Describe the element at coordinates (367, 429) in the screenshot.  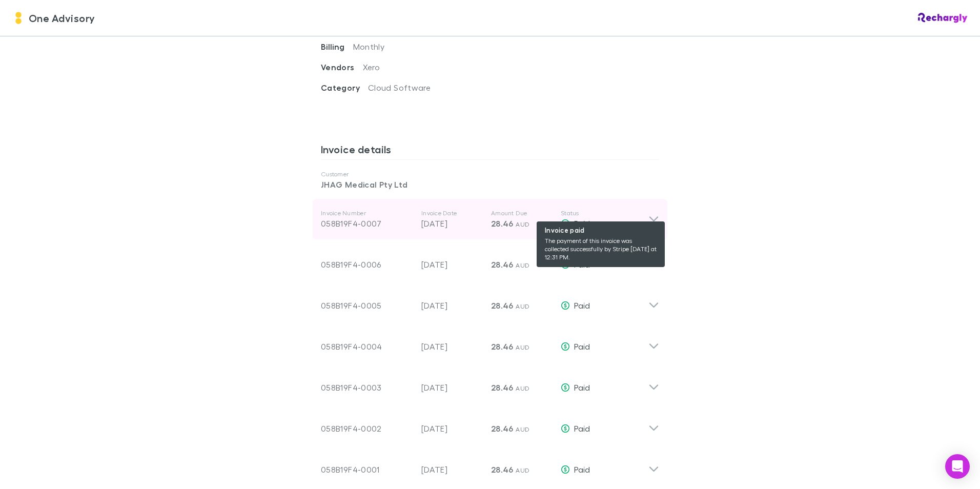
I see `div: 058B19F4-0002` at that location.